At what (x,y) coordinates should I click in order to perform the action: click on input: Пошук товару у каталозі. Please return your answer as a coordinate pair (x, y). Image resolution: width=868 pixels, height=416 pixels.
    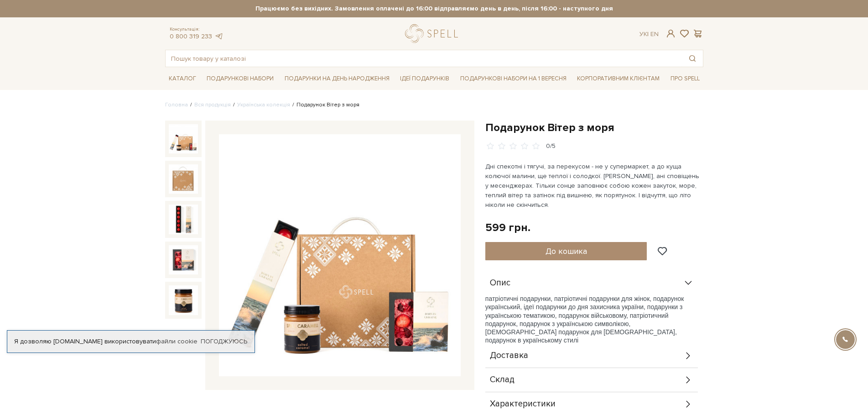
    Looking at the image, I should click on (424, 58).